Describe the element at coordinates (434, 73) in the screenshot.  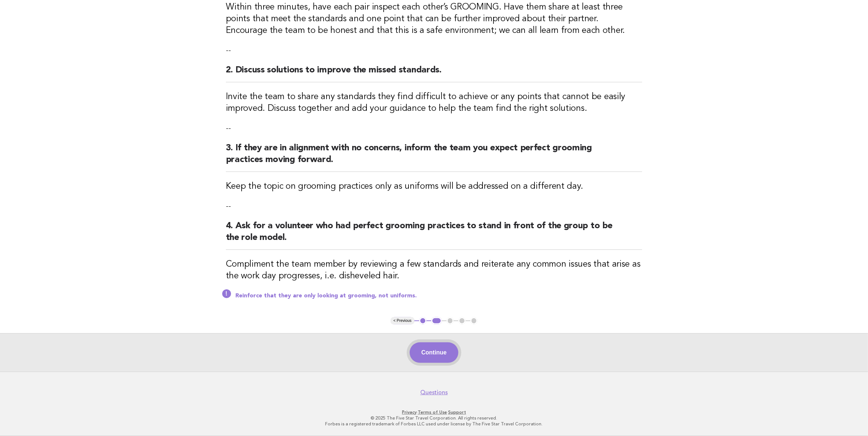
I see `h2: 2. Discuss solutions to improve the missed standards.` at that location.